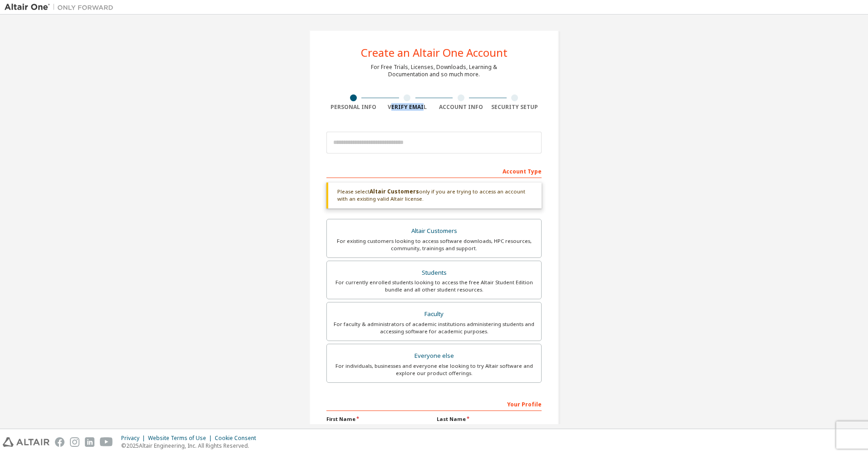 This screenshot has width=868, height=455. What do you see at coordinates (489, 419) in the screenshot?
I see `label: Last Name` at bounding box center [489, 419].